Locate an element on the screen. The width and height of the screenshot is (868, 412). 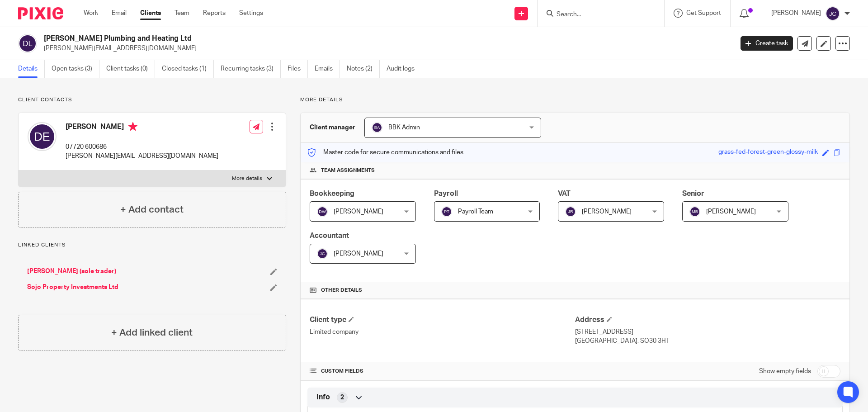
a: Sojo Property Investments Ltd is located at coordinates (73, 287).